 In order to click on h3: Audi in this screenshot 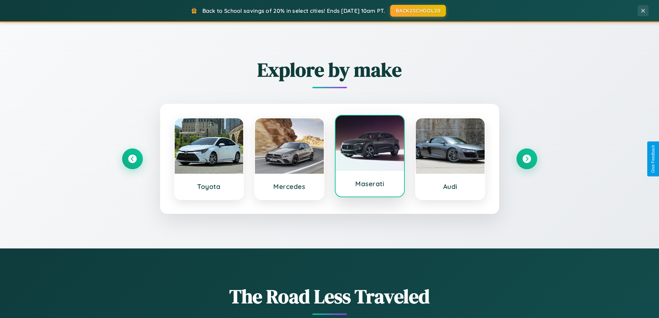, I will do `click(450, 186)`.